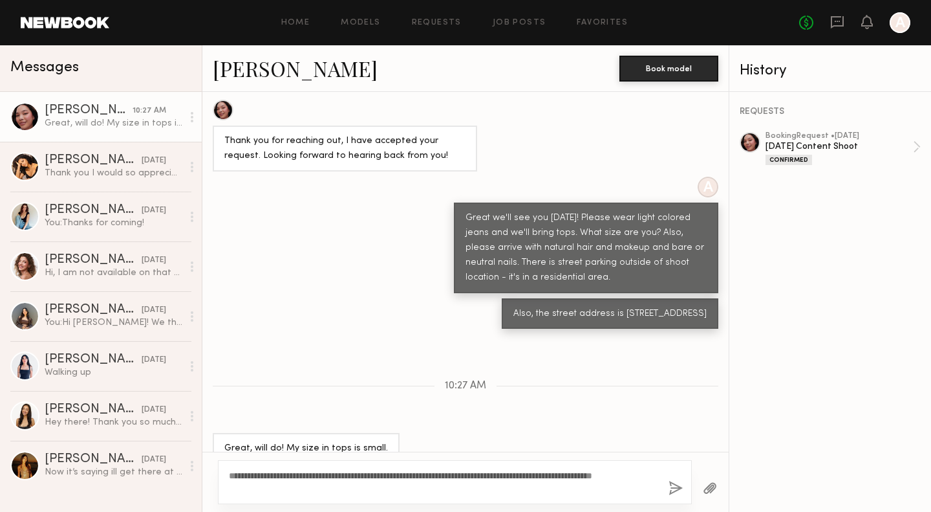  What do you see at coordinates (437, 23) in the screenshot?
I see `a: Requests` at bounding box center [437, 23].